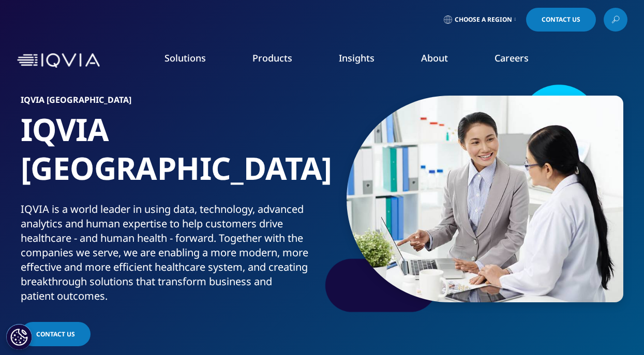  I want to click on nav: Primary, so click(365, 60).